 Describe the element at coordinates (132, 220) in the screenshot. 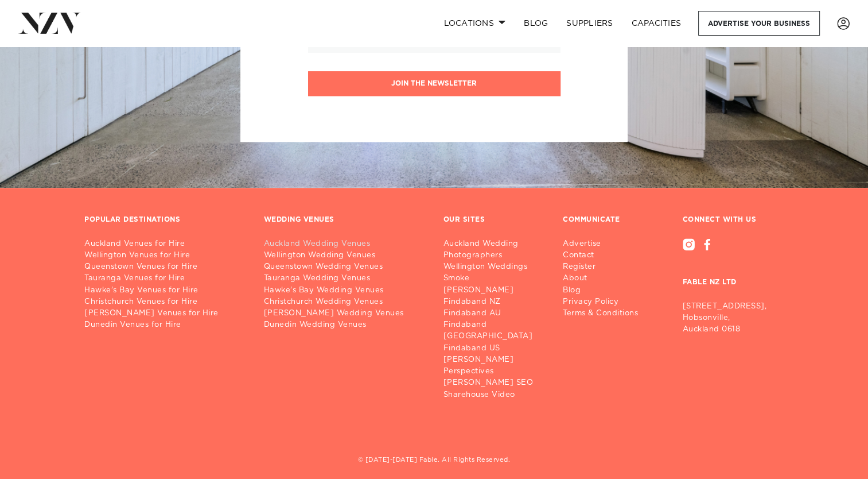

I see `h3: POPULAR DESTINATIONS` at that location.